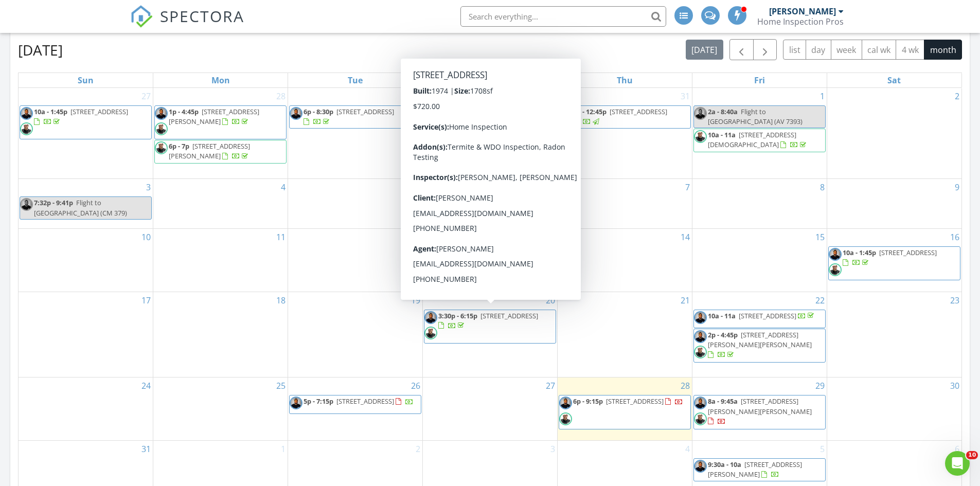 The image size is (980, 486). I want to click on td: Go to August 11, 2025, so click(220, 260).